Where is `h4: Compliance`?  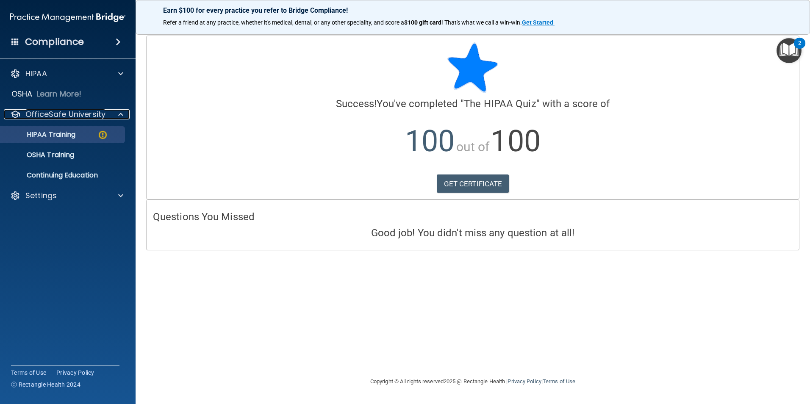 h4: Compliance is located at coordinates (54, 42).